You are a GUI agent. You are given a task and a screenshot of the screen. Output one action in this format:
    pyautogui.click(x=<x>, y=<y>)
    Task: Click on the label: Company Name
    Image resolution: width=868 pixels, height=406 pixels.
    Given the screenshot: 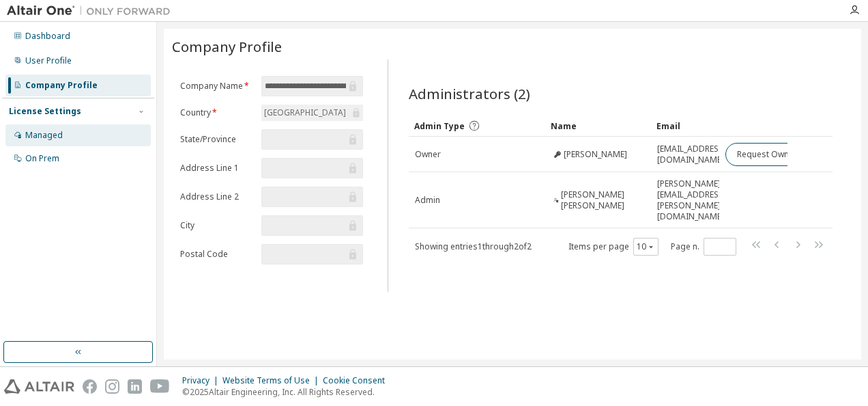 What is the action you would take?
    pyautogui.click(x=216, y=86)
    